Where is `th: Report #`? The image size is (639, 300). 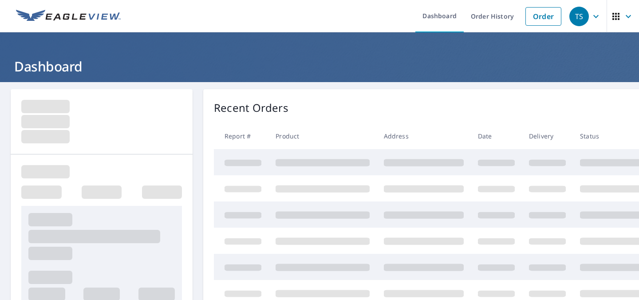 th: Report # is located at coordinates (241, 136).